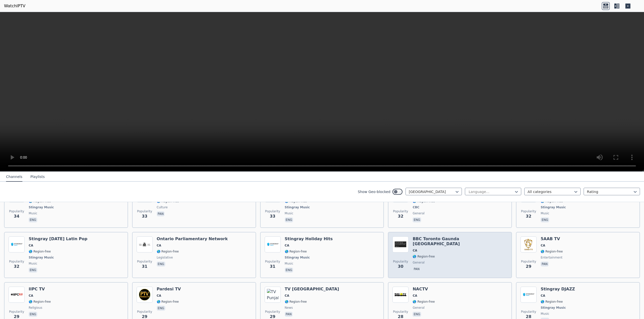  I want to click on h6: 5AAB TV, so click(552, 239).